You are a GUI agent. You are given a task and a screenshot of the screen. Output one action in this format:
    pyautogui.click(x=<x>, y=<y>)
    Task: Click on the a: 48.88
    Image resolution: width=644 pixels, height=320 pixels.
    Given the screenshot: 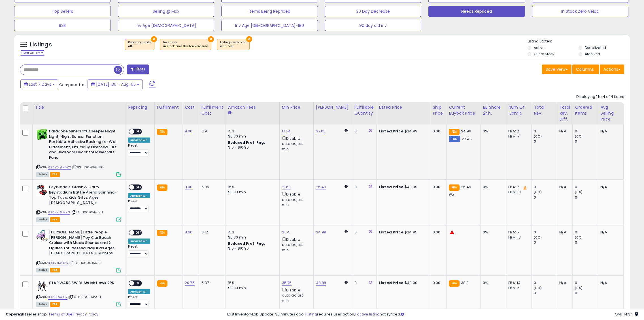 What is the action you would take?
    pyautogui.click(x=321, y=283)
    